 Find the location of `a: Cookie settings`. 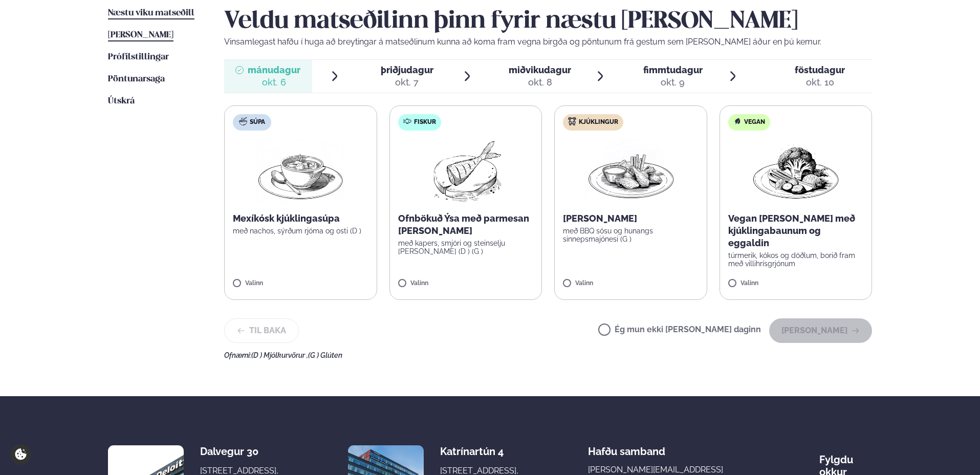

a: Cookie settings is located at coordinates (20, 454).